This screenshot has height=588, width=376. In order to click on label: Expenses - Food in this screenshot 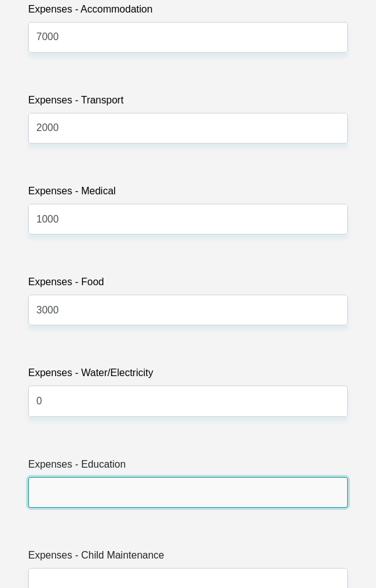, I will do `click(188, 285)`.